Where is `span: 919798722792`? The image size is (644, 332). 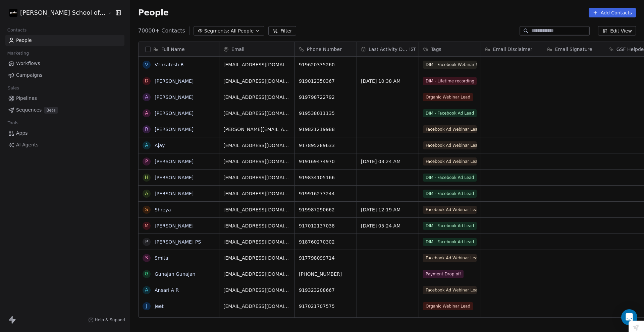 span: 919798722792 is located at coordinates (326, 97).